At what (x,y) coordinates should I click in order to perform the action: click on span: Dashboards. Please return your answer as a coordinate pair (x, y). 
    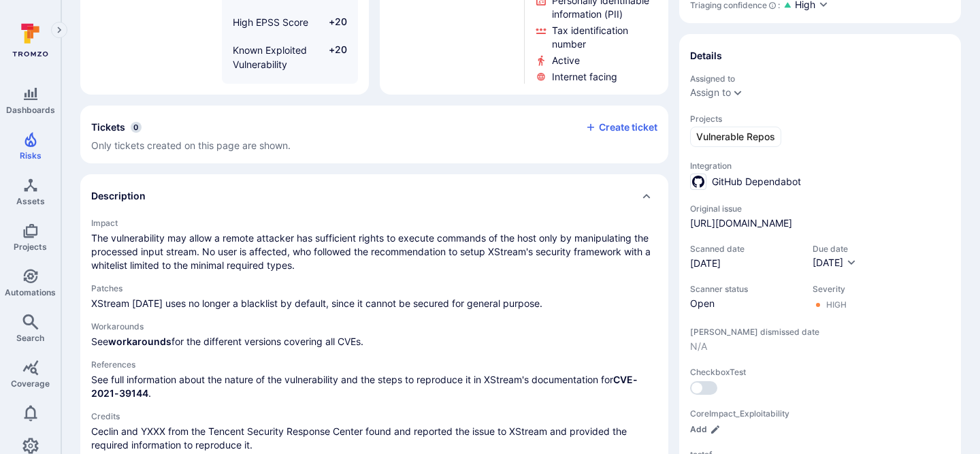
    Looking at the image, I should click on (31, 110).